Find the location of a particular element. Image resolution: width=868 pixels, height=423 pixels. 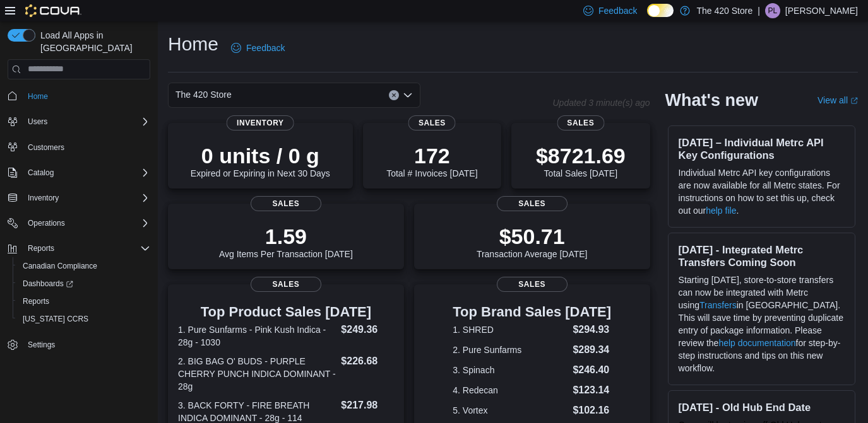

dt: 1. Pure Sunfarms - Pink Kush Indica - 28g - 1030 is located at coordinates (257, 336).